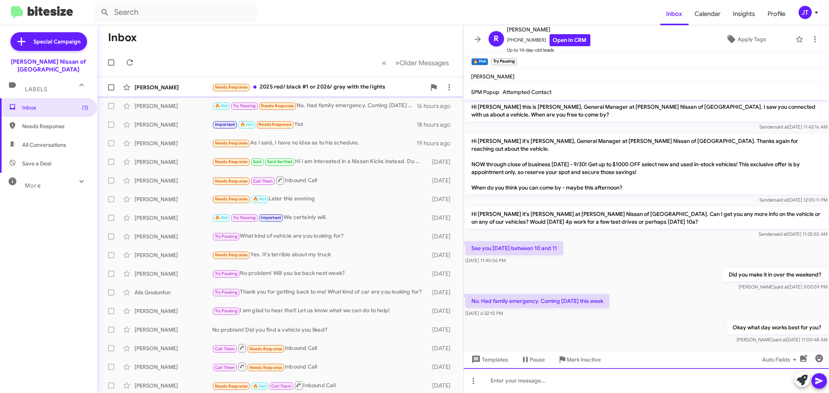 The width and height of the screenshot is (829, 393). What do you see at coordinates (36, 89) in the screenshot?
I see `span: Labels` at bounding box center [36, 89].